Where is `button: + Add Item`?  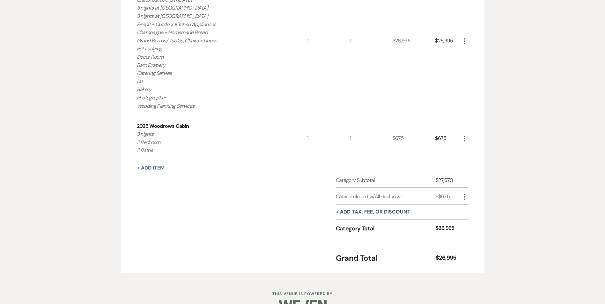
button: + Add Item is located at coordinates (151, 168).